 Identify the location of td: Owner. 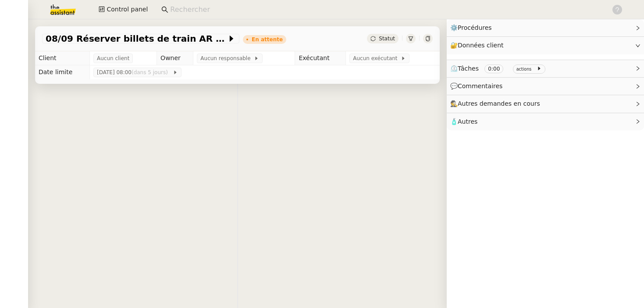
(175, 58).